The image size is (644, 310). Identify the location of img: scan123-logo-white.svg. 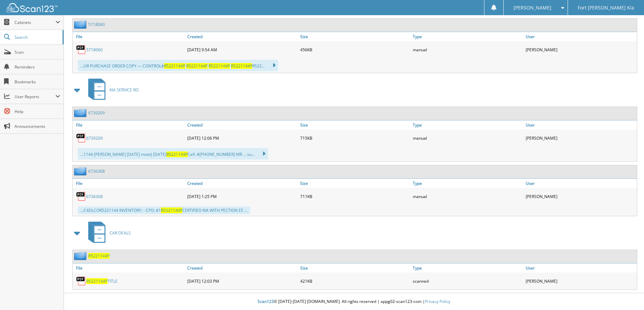
(32, 7).